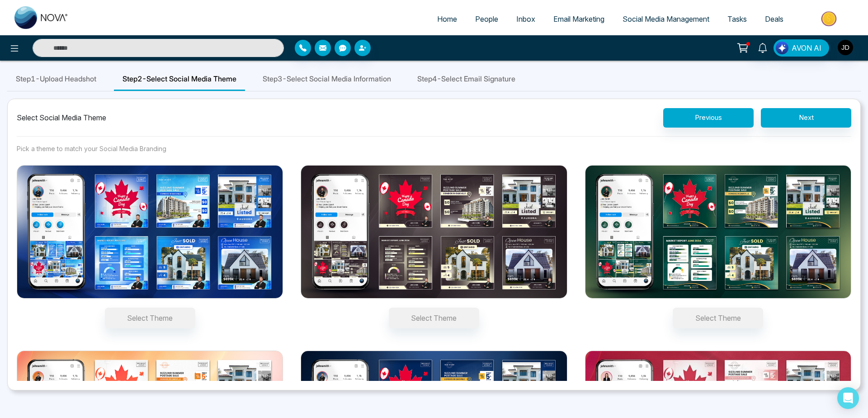 This screenshot has width=868, height=418. Describe the element at coordinates (830, 18) in the screenshot. I see `img: Market-place.gif` at that location.